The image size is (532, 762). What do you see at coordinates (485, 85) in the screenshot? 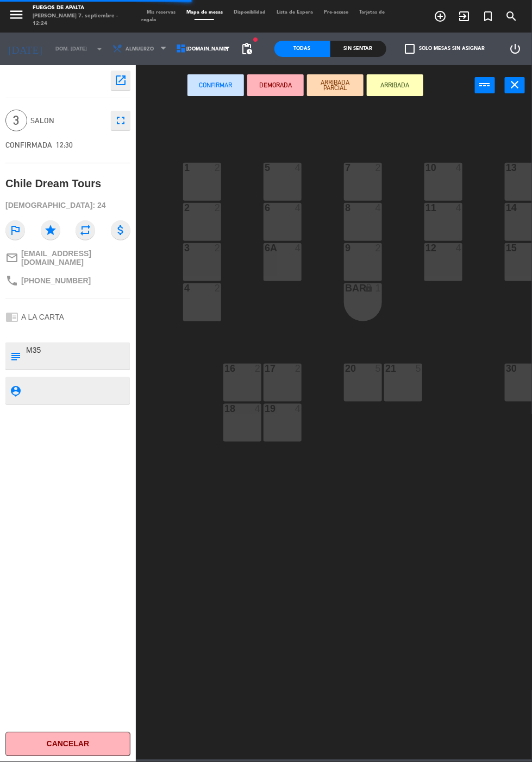
I see `i: power_input` at bounding box center [485, 85].